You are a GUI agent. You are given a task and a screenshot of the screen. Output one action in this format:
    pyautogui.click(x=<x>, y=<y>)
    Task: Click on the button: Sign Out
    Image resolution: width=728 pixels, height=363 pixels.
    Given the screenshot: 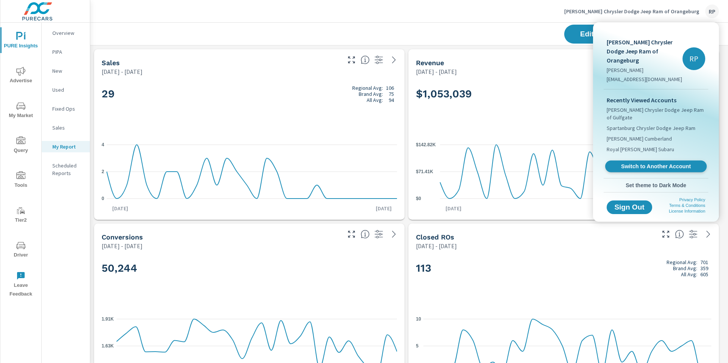 What is the action you would take?
    pyautogui.click(x=630, y=208)
    